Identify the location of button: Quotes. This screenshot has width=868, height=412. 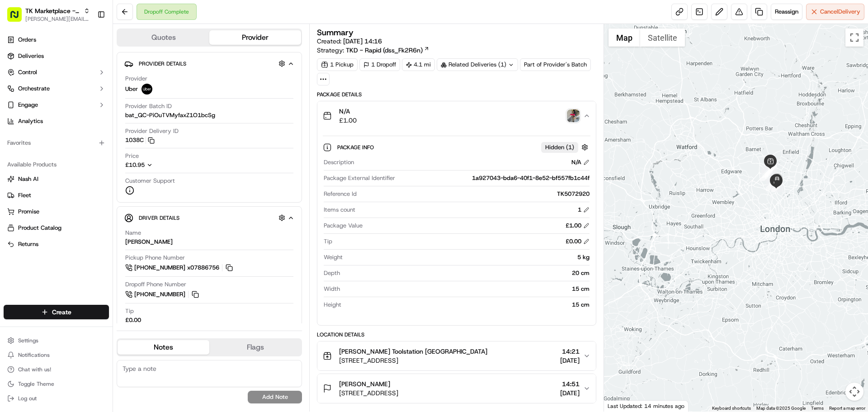
(163, 38).